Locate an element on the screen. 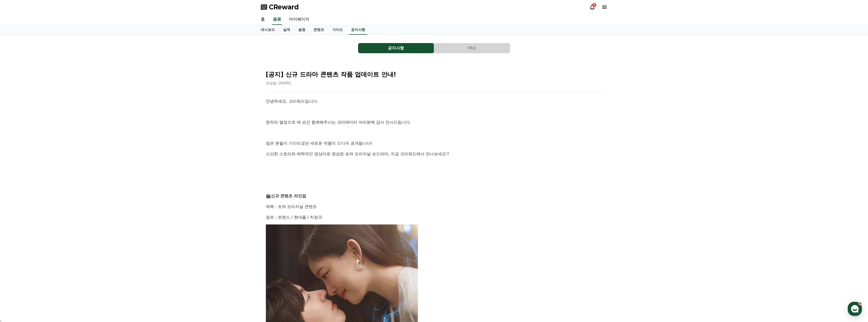  button: FAQ is located at coordinates (472, 48).